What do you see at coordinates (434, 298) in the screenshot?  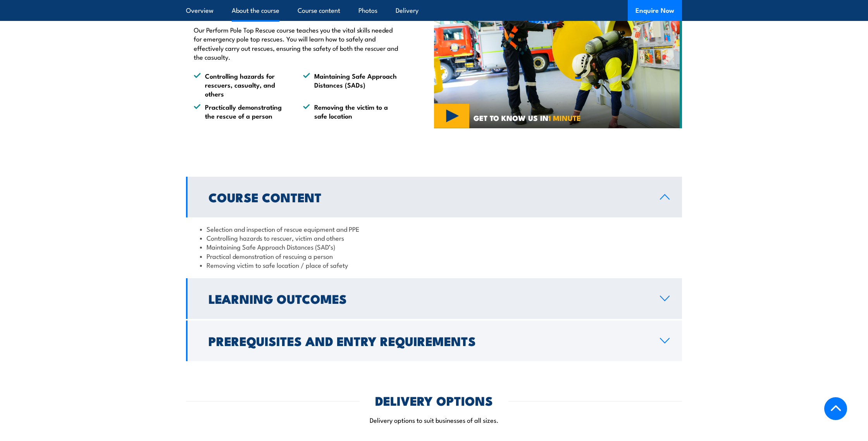 I see `a: Learning Outcomes` at bounding box center [434, 298].